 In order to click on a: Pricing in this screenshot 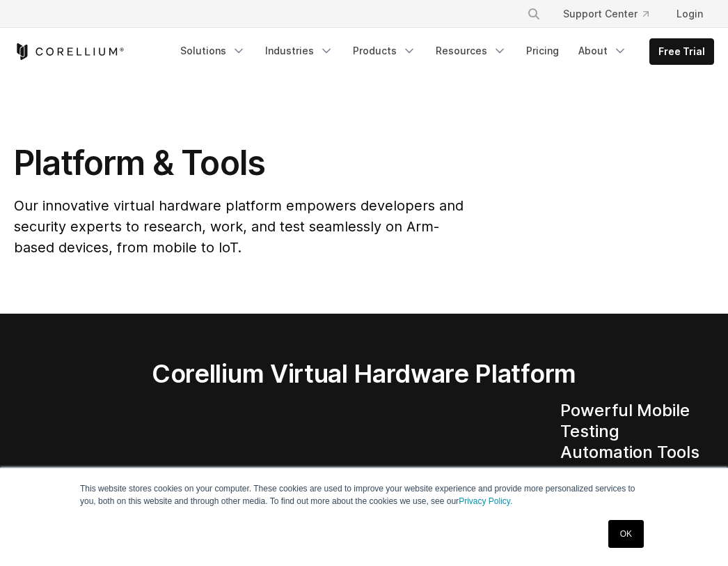, I will do `click(542, 51)`.